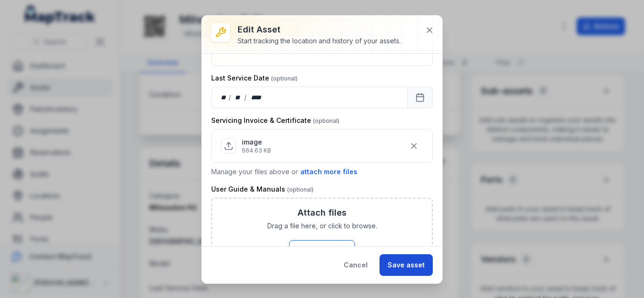  What do you see at coordinates (256, 98) in the screenshot?
I see `div: year,` at bounding box center [256, 98].